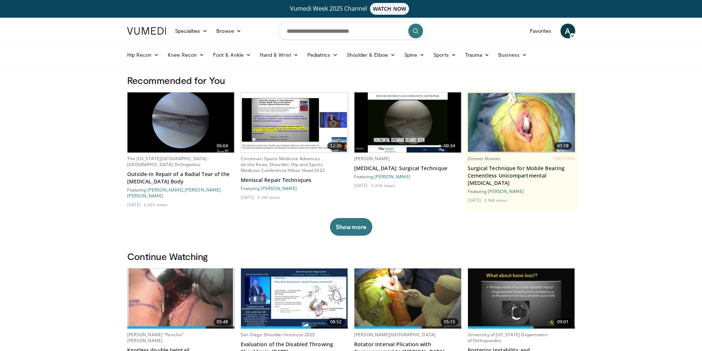 The height and width of the screenshot is (351, 702). Describe the element at coordinates (181, 122) in the screenshot. I see `a: 06:04` at that location.